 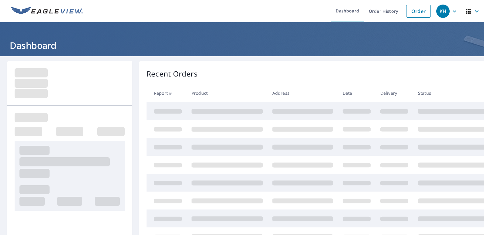 What do you see at coordinates (167, 93) in the screenshot?
I see `th: Report #` at bounding box center [167, 93].